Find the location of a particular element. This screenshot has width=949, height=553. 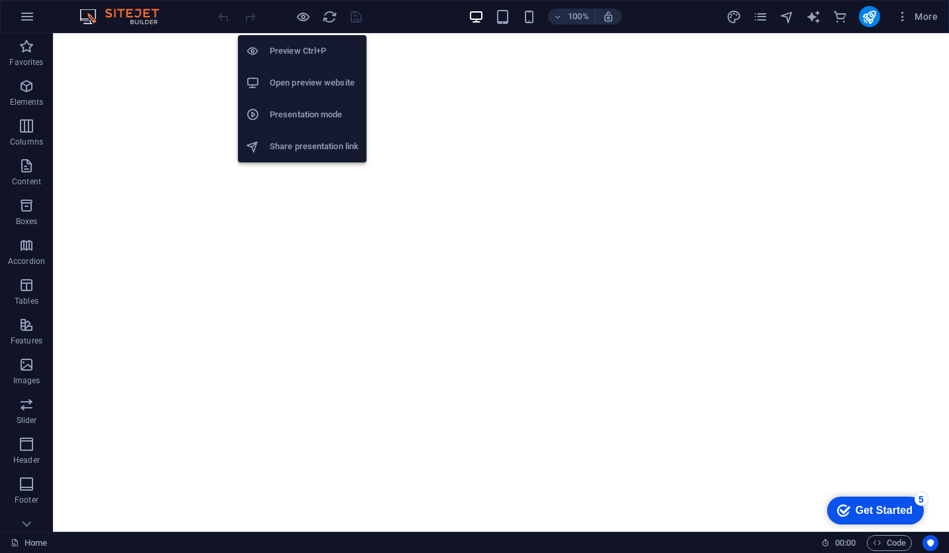

h6: Presentation mode is located at coordinates (314, 115).